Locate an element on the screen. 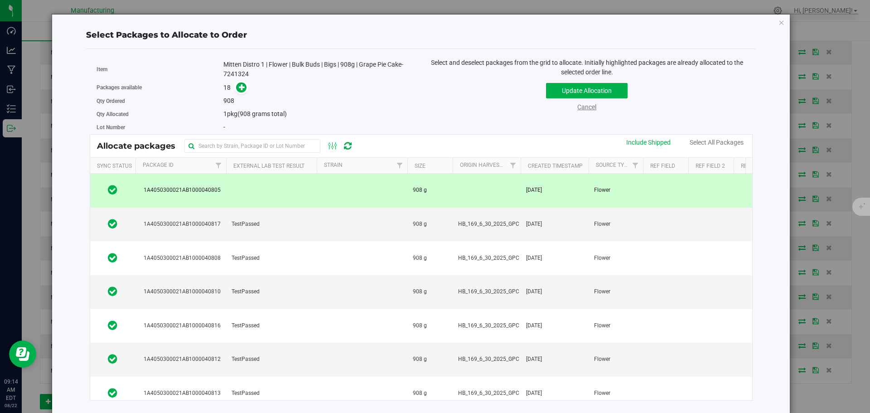  span: 1A4050300021AB1000040816 is located at coordinates (180, 325).